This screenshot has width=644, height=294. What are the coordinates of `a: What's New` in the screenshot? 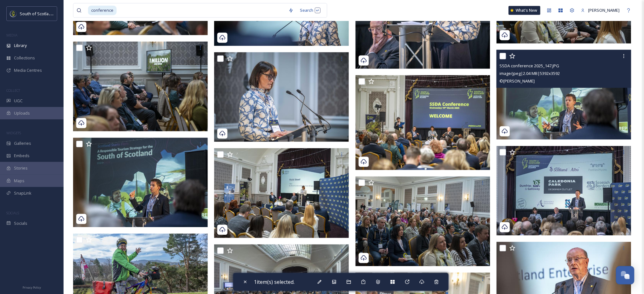 It's located at (524, 10).